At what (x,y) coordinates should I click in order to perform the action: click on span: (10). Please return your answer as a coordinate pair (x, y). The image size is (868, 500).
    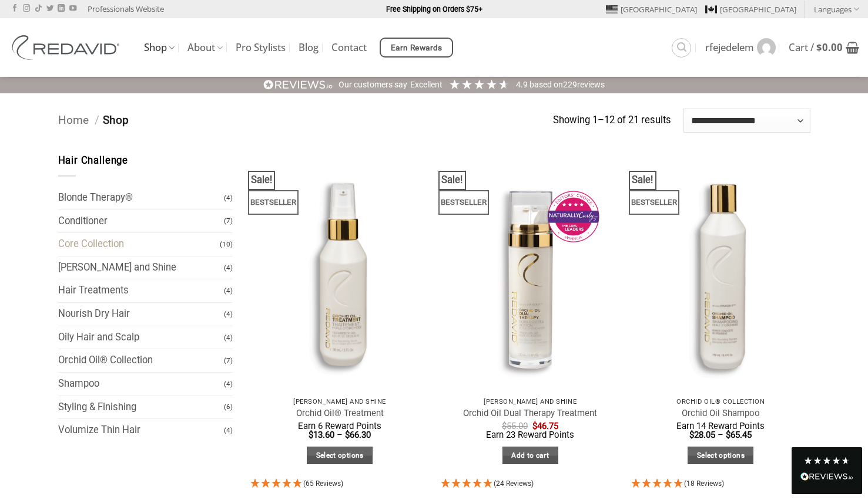
    Looking at the image, I should click on (226, 244).